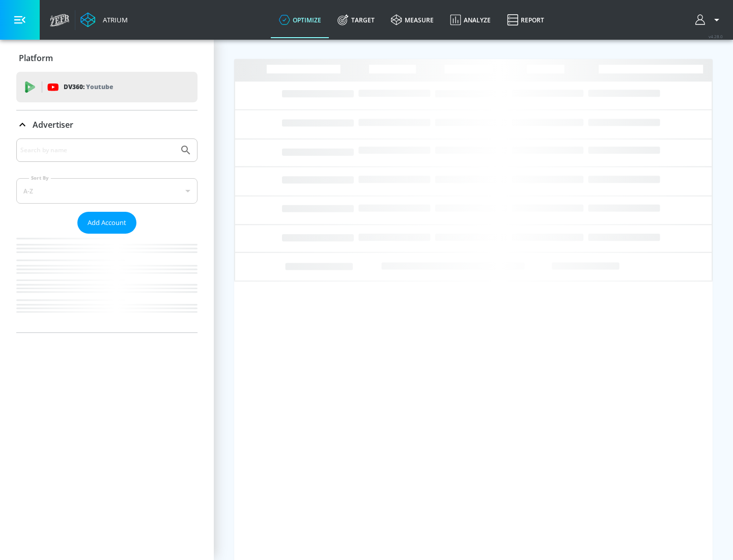 This screenshot has width=733, height=560. What do you see at coordinates (40, 178) in the screenshot?
I see `label: Sort By` at bounding box center [40, 178].